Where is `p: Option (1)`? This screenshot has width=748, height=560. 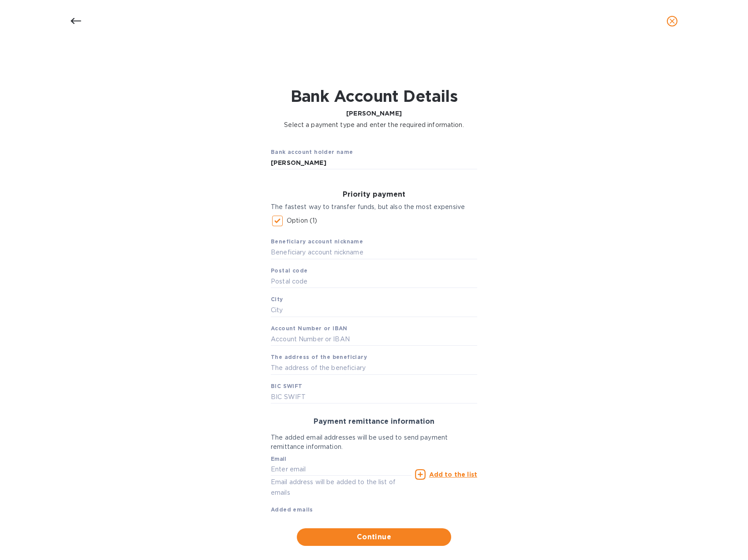 p: Option (1) is located at coordinates (302, 221).